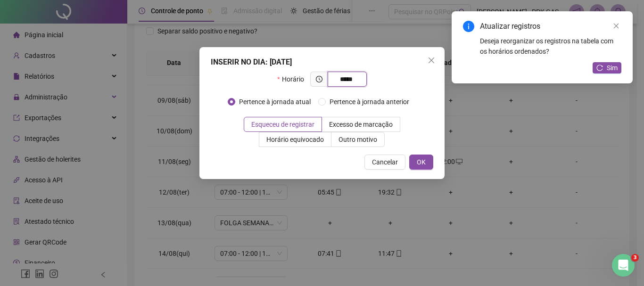 The height and width of the screenshot is (286, 644). What do you see at coordinates (421, 162) in the screenshot?
I see `button: OK` at bounding box center [421, 162].